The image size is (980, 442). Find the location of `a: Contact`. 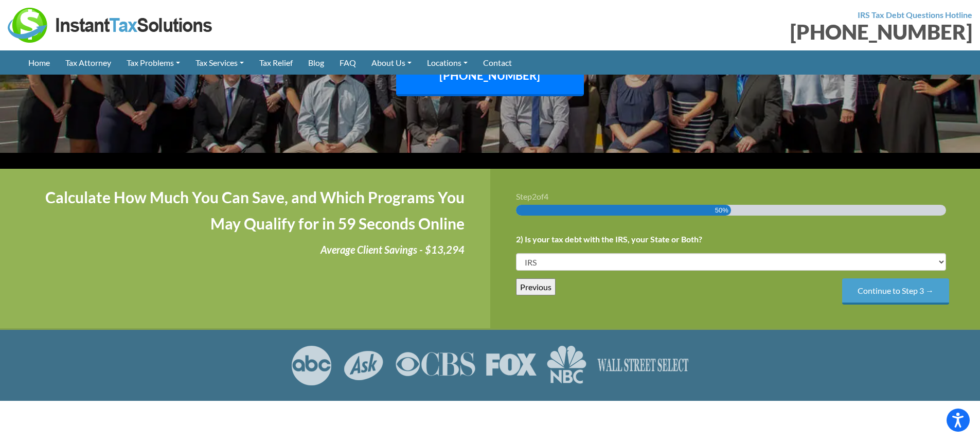

a: Contact is located at coordinates (497, 62).